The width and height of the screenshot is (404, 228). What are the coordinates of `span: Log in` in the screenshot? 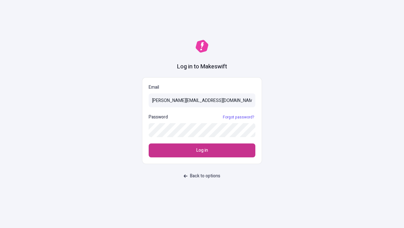 It's located at (202, 150).